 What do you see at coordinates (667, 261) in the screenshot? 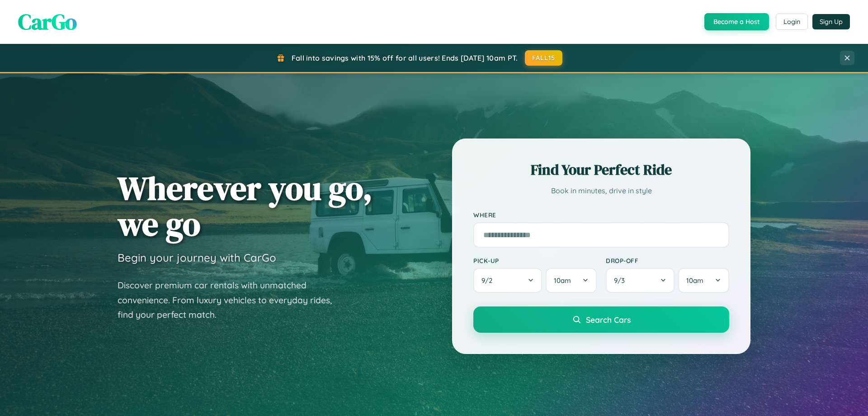
I see `label: Drop-off` at bounding box center [667, 261].